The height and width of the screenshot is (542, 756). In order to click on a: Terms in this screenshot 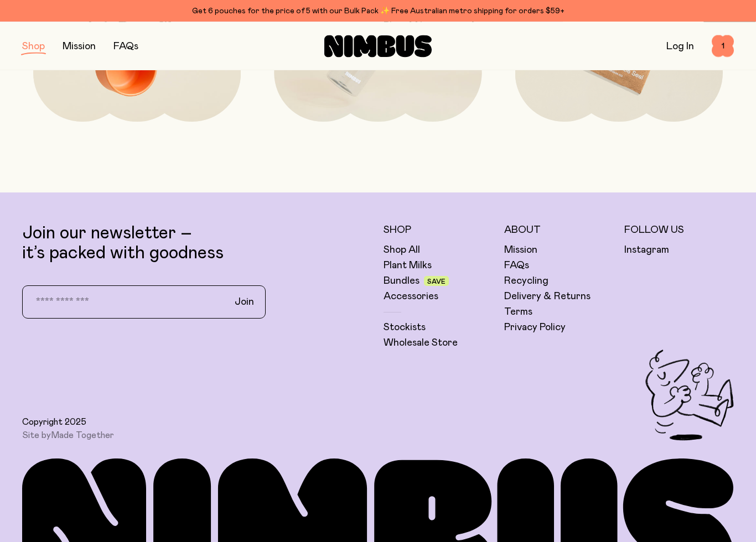, I will do `click(519, 313)`.